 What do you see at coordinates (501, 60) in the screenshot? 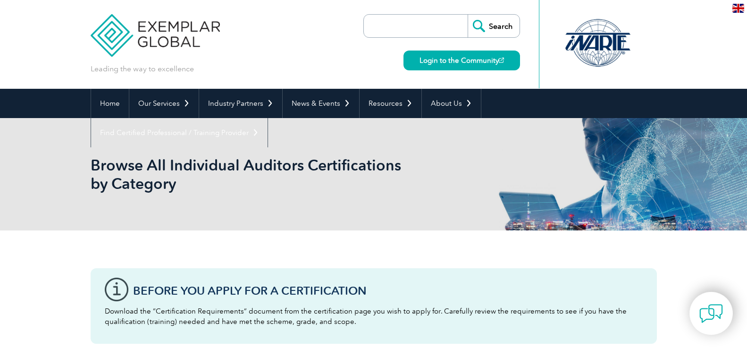
I see `img: open_square.png` at bounding box center [501, 60].